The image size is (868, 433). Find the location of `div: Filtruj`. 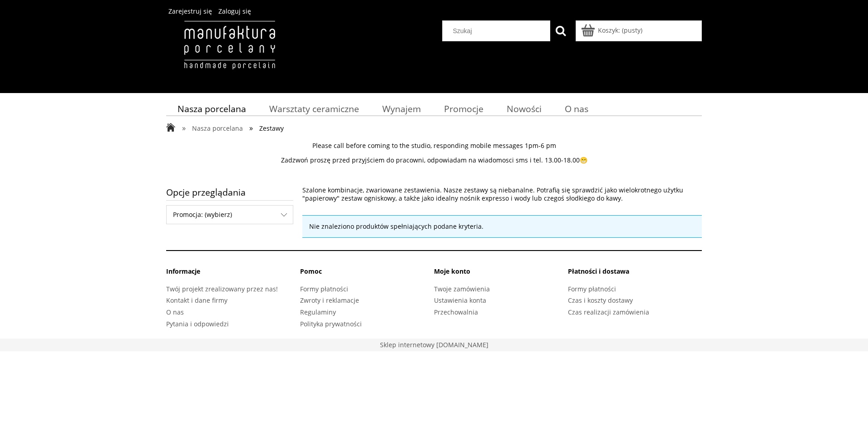

div: Filtruj is located at coordinates (230, 214).